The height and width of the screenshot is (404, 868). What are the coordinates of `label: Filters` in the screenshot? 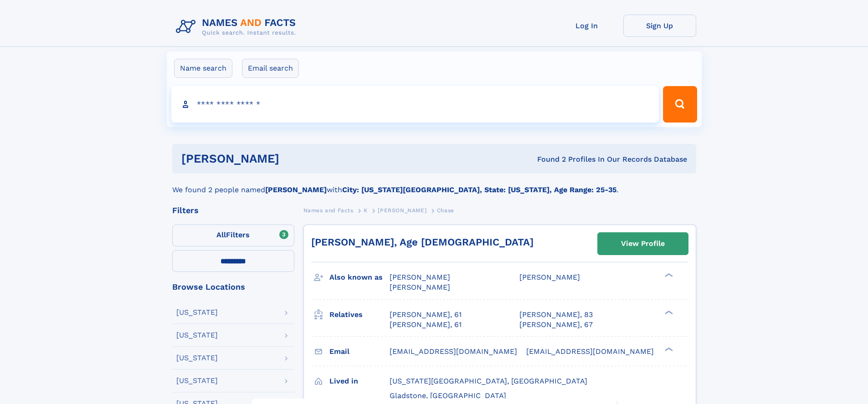 It's located at (233, 236).